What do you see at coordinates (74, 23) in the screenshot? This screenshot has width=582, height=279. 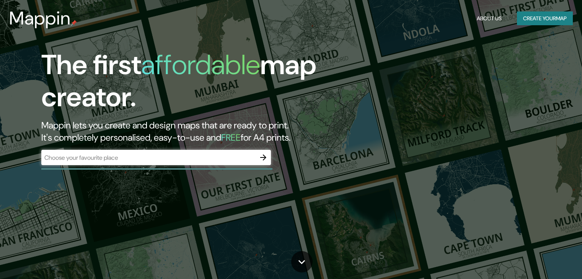 I see `img: mappin-pin` at bounding box center [74, 23].